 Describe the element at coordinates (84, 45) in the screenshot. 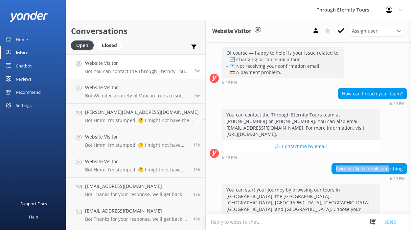

I see `a: Open` at that location.